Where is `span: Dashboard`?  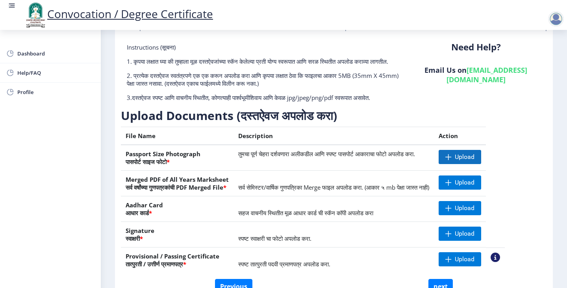
span: Dashboard is located at coordinates (56, 54).